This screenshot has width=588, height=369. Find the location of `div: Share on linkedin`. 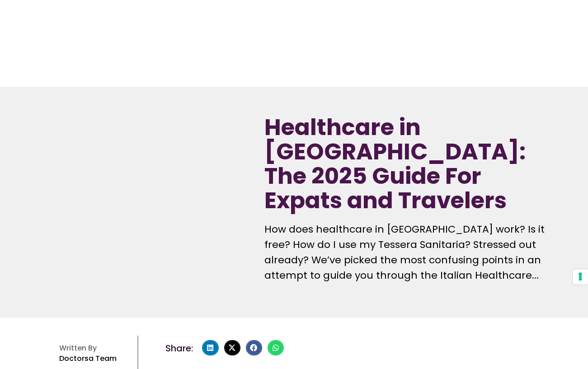

div: Share on linkedin is located at coordinates (210, 348).